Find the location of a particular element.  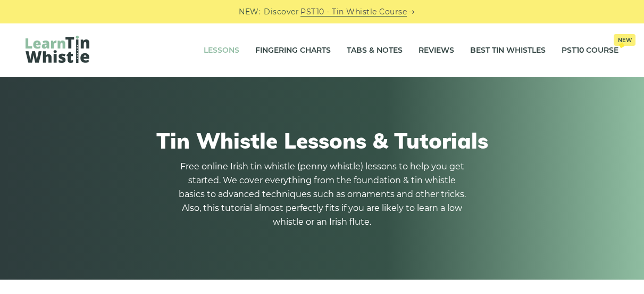

a: Tabs & Notes is located at coordinates (374, 51).